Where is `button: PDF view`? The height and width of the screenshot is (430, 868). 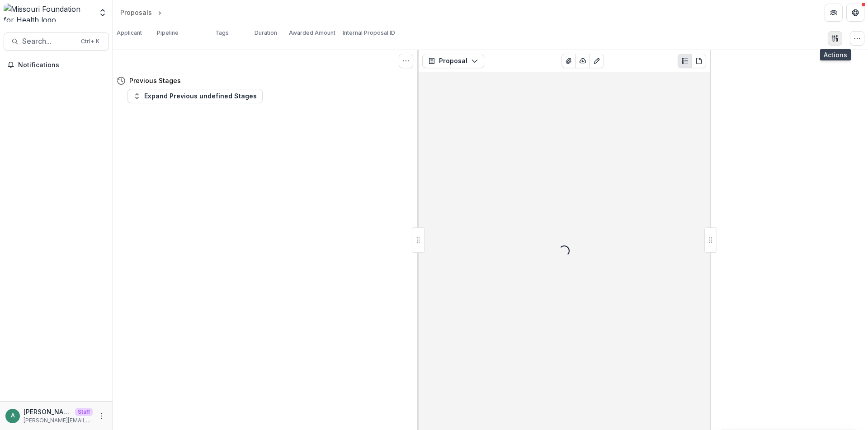
button: PDF view is located at coordinates (699, 61).